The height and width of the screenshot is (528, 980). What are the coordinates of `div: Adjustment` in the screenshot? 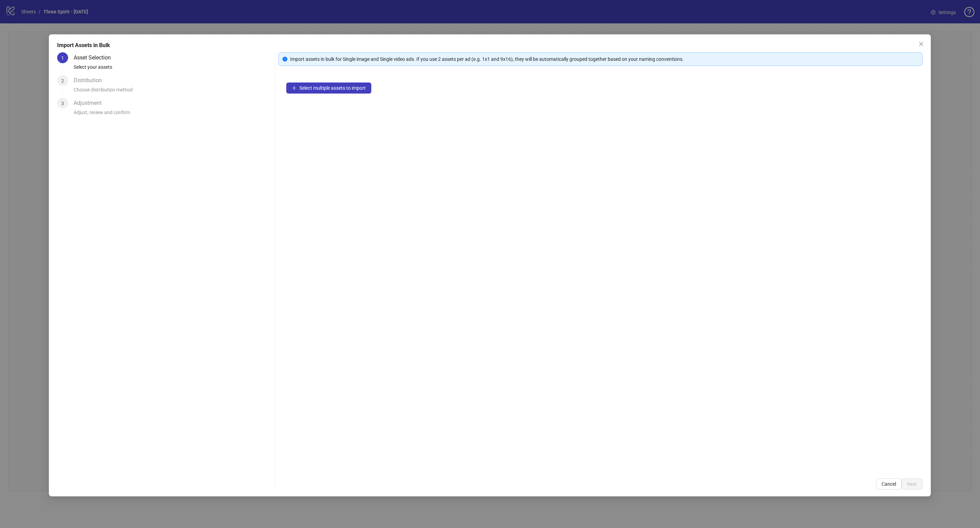 It's located at (90, 104).